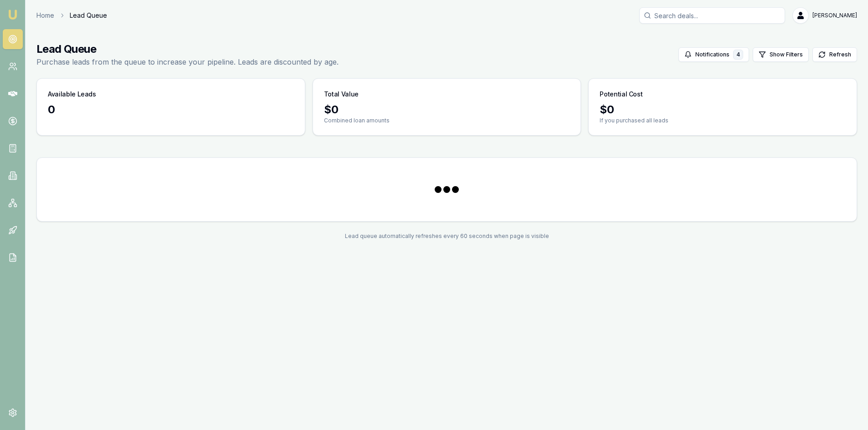  What do you see at coordinates (45, 16) in the screenshot?
I see `a: Home` at bounding box center [45, 16].